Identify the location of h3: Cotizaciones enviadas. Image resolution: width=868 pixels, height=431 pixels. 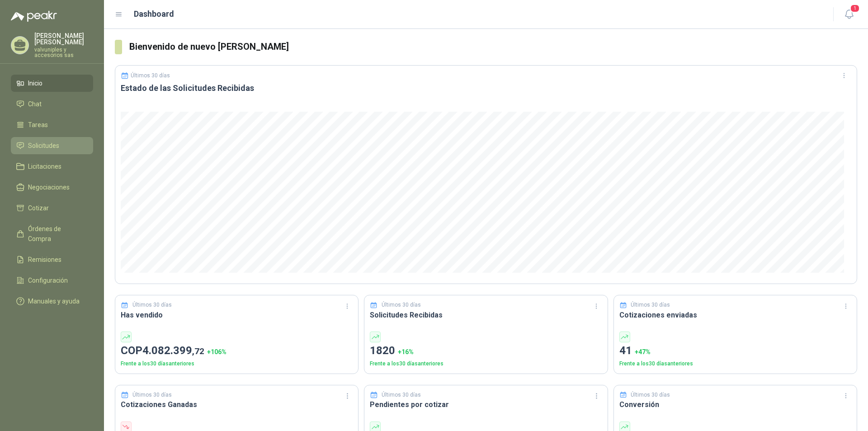
(735, 315).